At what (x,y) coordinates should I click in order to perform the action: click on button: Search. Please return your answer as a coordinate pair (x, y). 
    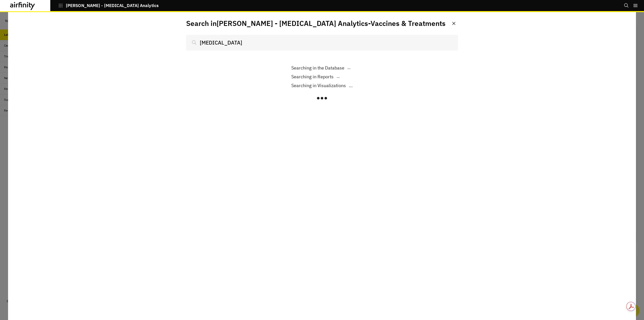
    Looking at the image, I should click on (627, 6).